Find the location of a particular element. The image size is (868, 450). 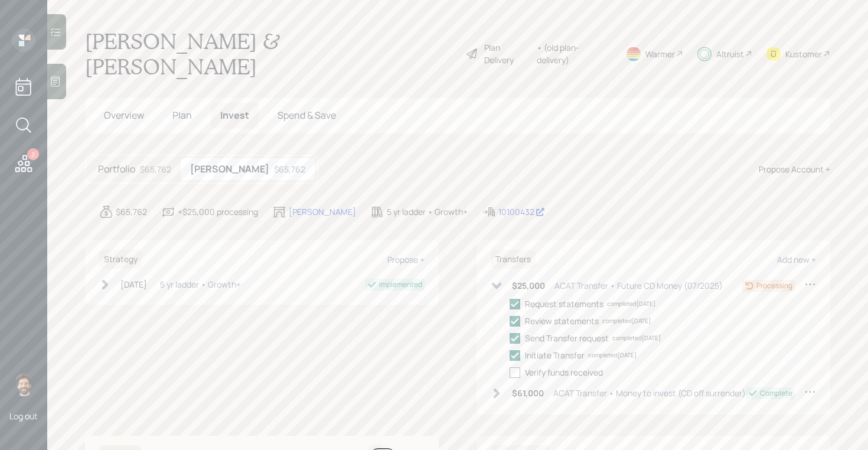

div: Kustomer is located at coordinates (804, 54).